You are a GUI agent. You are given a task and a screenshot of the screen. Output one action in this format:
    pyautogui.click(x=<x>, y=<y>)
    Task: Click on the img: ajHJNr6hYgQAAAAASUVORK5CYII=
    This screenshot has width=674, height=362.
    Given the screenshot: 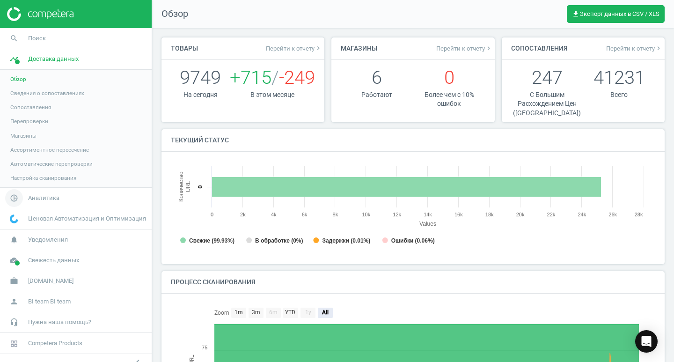 What is the action you would take?
    pyautogui.click(x=40, y=14)
    